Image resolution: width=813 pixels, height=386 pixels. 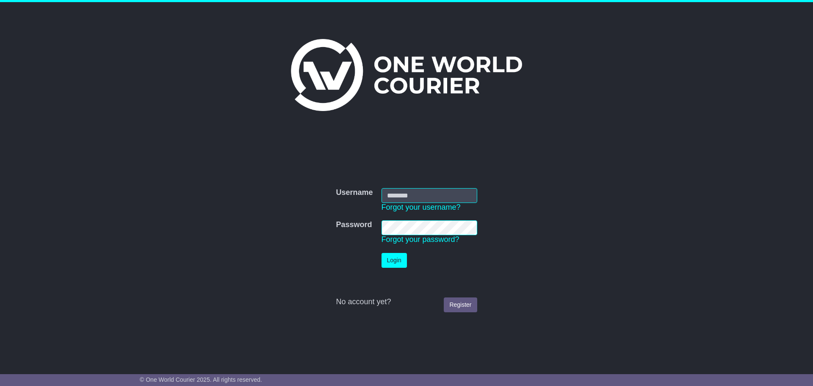 I want to click on label: Username, so click(x=354, y=193).